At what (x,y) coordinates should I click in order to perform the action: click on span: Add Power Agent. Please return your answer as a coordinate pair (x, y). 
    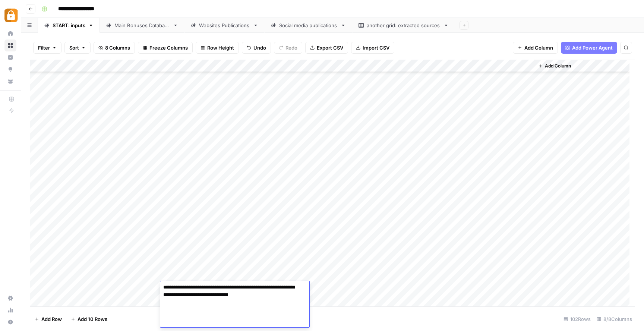
    Looking at the image, I should click on (592, 48).